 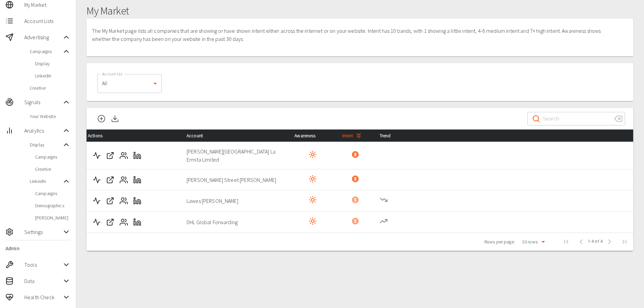 I want to click on span: Intent, so click(x=353, y=135).